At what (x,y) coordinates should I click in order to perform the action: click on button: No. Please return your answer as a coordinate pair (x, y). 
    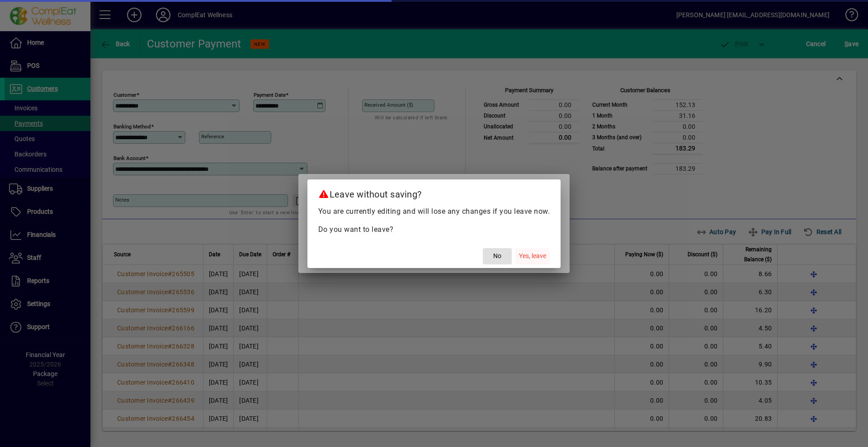
    Looking at the image, I should click on (497, 256).